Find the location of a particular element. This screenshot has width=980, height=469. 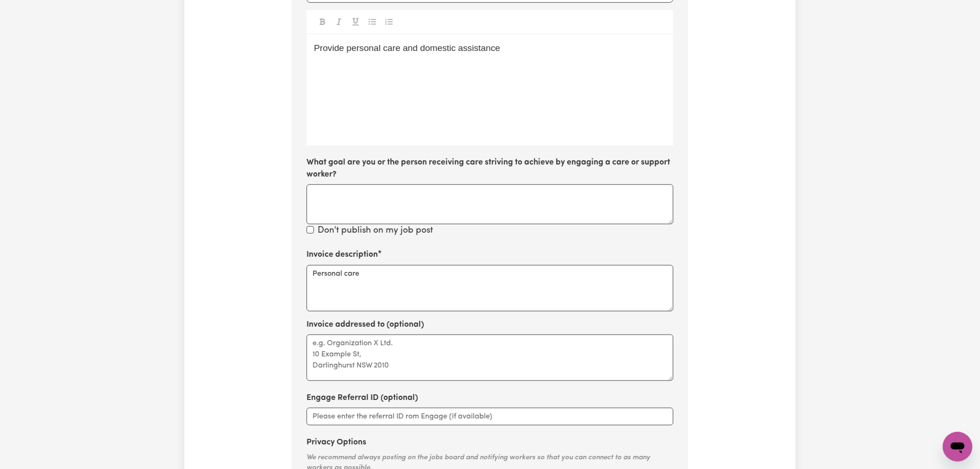

input: Please enter the referral ID rom Engage (if available) is located at coordinates (490, 416).